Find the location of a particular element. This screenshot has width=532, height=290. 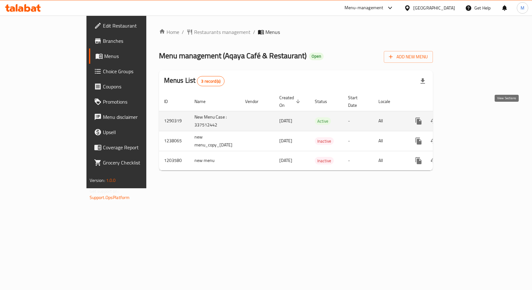

div: Total records count is located at coordinates (211, 81).